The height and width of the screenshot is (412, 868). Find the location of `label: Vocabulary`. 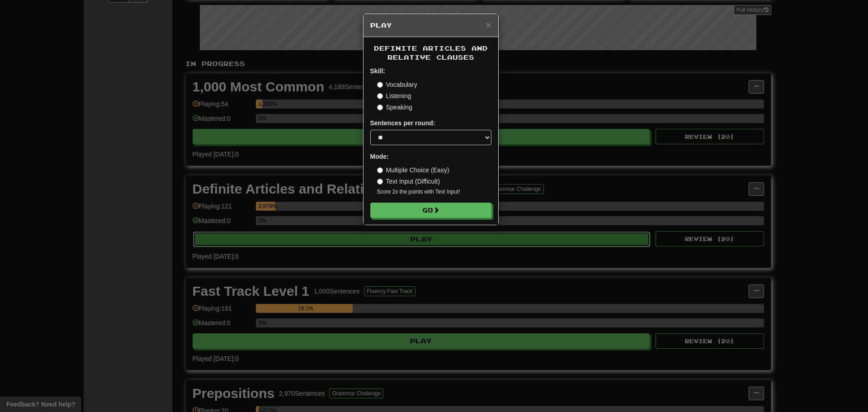

label: Vocabulary is located at coordinates (397, 85).